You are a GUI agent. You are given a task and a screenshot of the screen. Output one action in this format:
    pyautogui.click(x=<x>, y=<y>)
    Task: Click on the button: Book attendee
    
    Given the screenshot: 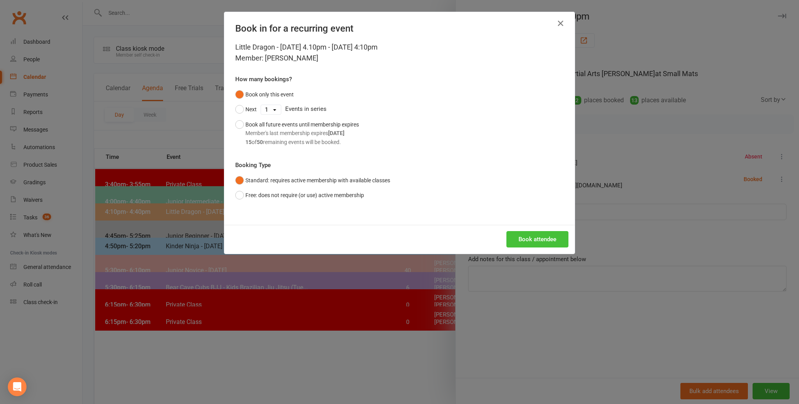 What is the action you would take?
    pyautogui.click(x=537, y=239)
    